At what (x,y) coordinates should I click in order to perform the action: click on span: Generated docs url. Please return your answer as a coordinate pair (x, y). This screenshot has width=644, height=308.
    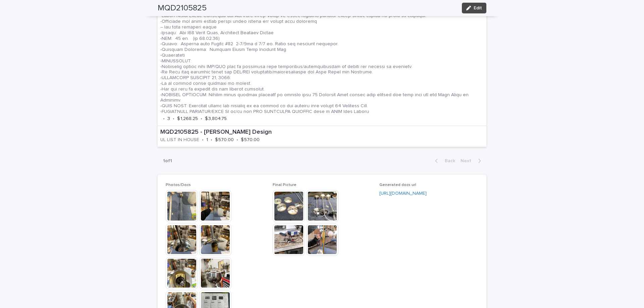
    Looking at the image, I should click on (398, 185).